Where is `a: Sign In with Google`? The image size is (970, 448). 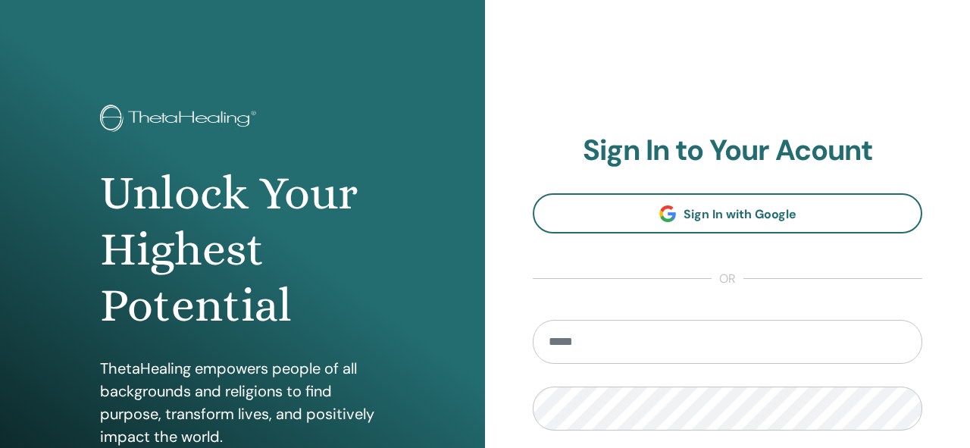 a: Sign In with Google is located at coordinates (727, 213).